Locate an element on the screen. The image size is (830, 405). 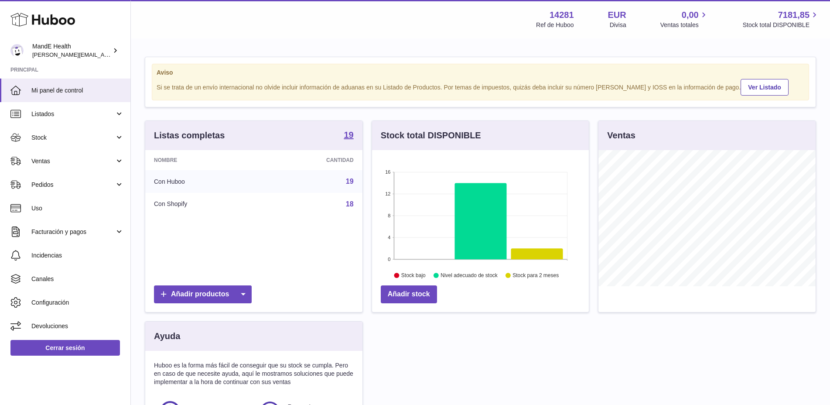
span: Uso is located at coordinates (78, 208).